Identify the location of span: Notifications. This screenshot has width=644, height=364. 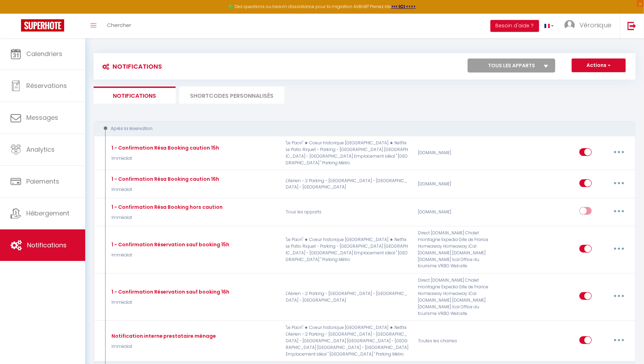
(46, 245).